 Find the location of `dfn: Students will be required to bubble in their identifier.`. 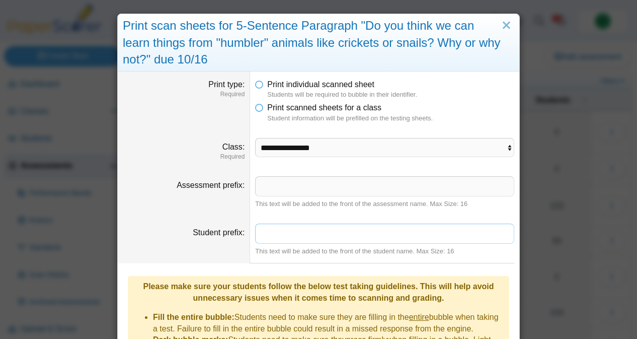

dfn: Students will be required to bubble in their identifier. is located at coordinates (391, 95).